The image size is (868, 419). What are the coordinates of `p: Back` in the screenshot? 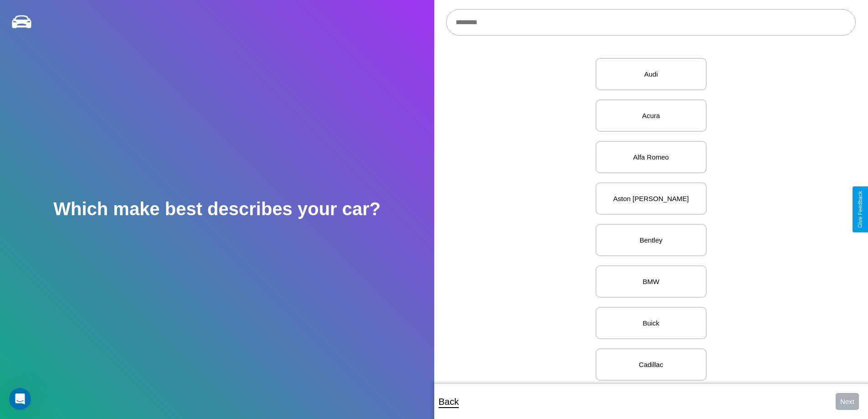 It's located at (449, 401).